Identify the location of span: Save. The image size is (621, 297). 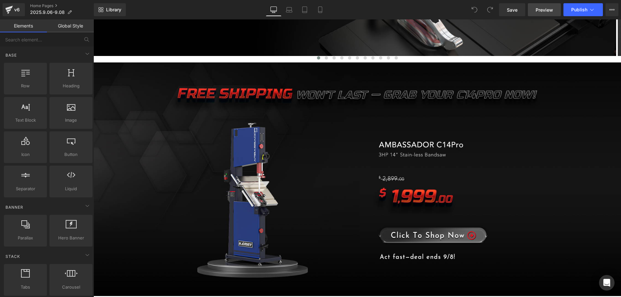
(512, 10).